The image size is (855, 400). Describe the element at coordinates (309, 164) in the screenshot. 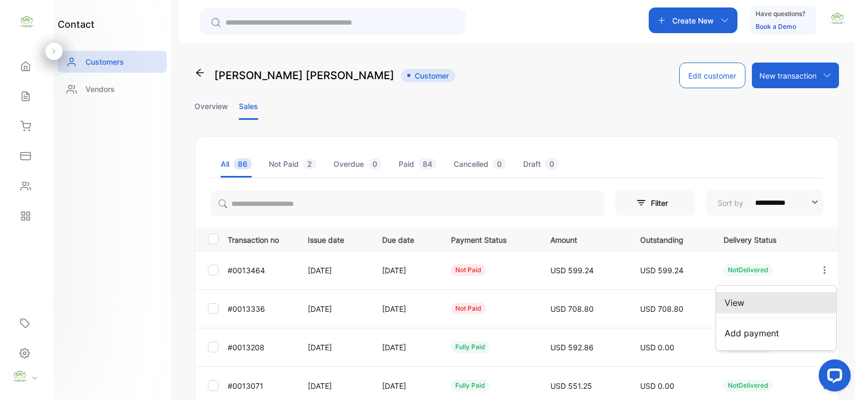

I see `span: 2` at that location.